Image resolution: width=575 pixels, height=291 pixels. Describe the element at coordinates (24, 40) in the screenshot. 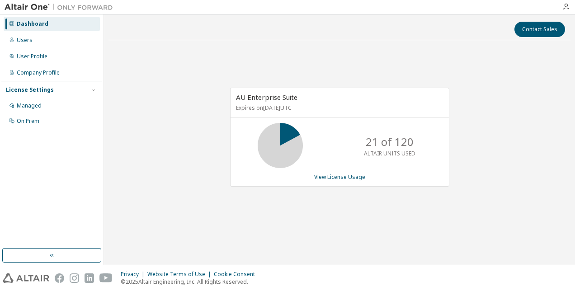

I see `div: Users` at that location.